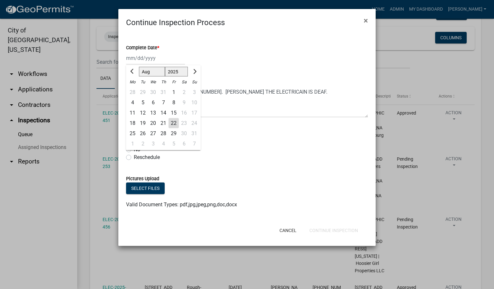 The height and width of the screenshot is (289, 494). What do you see at coordinates (153, 103) in the screenshot?
I see `div: Wednesday, August 6, 2025` at bounding box center [153, 103].